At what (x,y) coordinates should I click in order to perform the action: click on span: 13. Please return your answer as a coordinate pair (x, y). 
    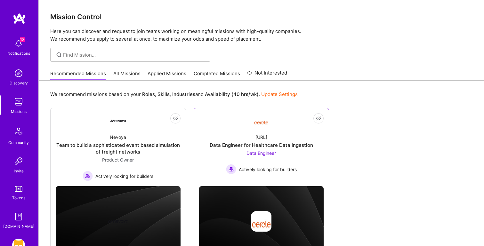
    Looking at the image, I should click on (22, 40).